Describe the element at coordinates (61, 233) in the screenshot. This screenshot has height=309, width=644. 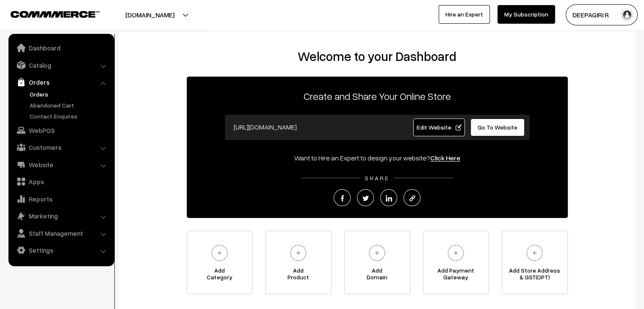
I see `a: Staff Management` at that location.